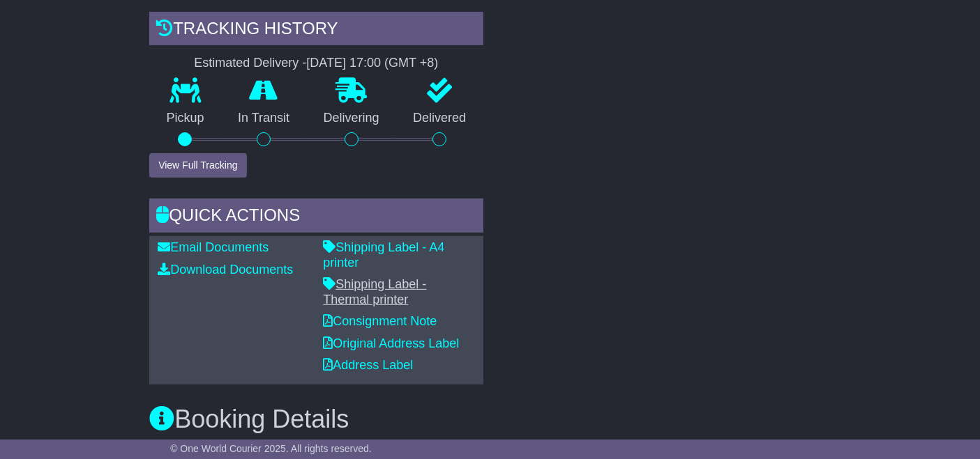 The height and width of the screenshot is (459, 980). What do you see at coordinates (225, 270) in the screenshot?
I see `a: Download Documents` at bounding box center [225, 270].